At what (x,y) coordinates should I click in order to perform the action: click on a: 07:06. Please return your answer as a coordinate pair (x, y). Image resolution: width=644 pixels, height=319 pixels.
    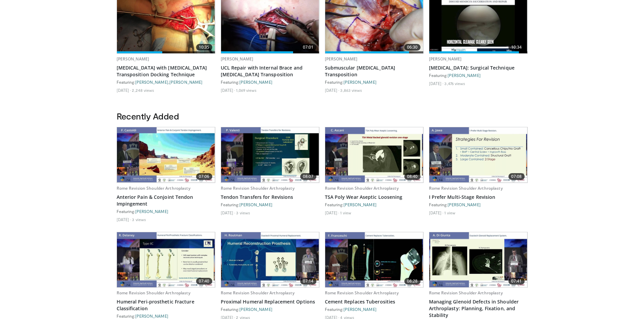
    Looking at the image, I should click on (166, 155).